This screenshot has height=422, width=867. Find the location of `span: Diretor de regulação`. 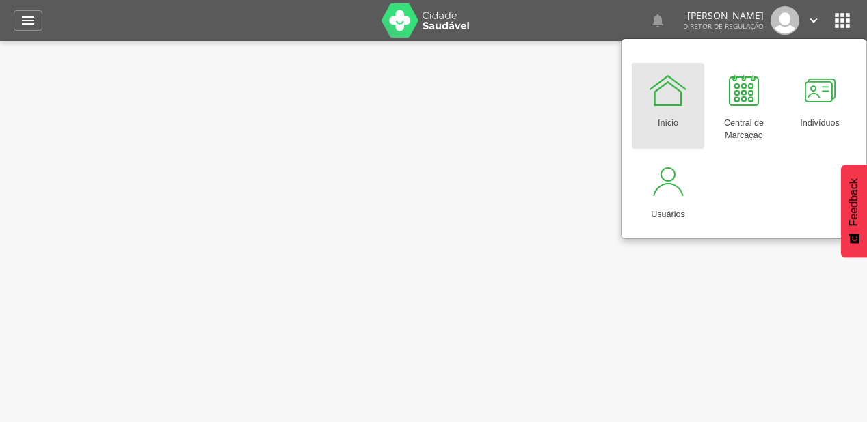

span: Diretor de regulação is located at coordinates (723, 26).